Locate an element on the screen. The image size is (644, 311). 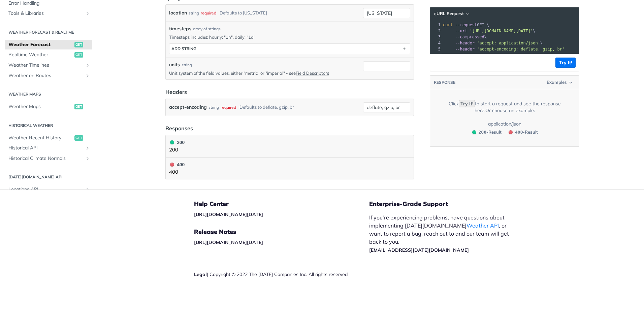
h2: Weather Forecast & realtime is located at coordinates (48, 32).